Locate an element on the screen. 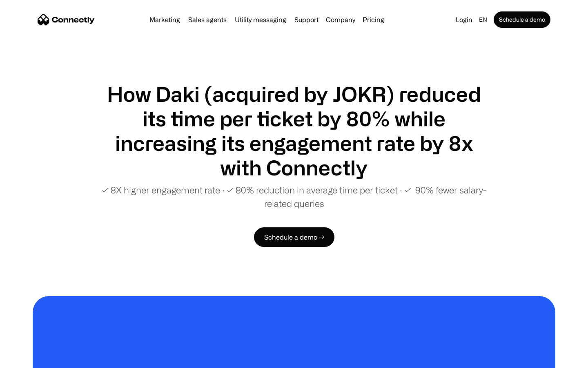  aside: Language selected: English is located at coordinates (29, 358).